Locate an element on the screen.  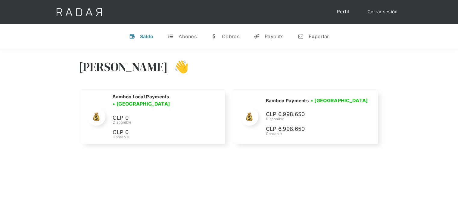
h2: Bamboo Local Payments is located at coordinates (141, 97).